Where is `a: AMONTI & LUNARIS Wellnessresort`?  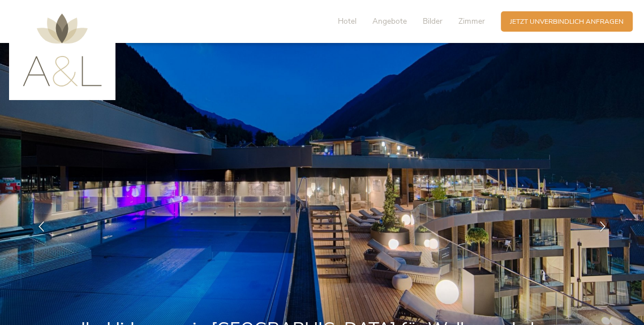
a: AMONTI & LUNARIS Wellnessresort is located at coordinates (62, 50).